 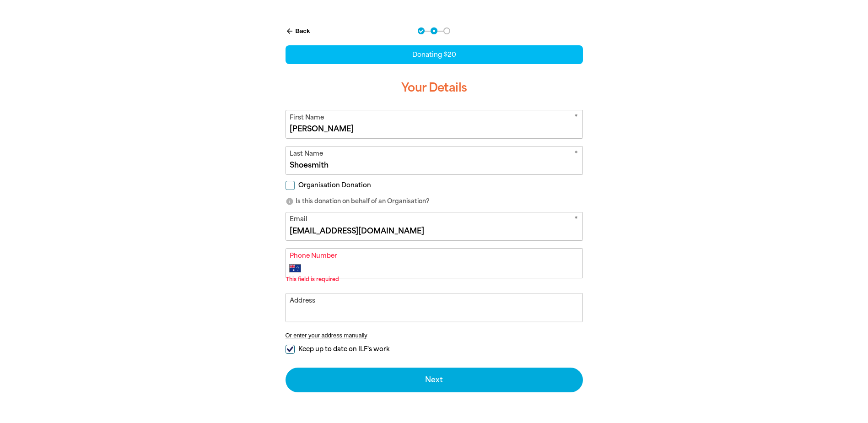 I want to click on span: Keep up to date on ILF's work, so click(x=343, y=349).